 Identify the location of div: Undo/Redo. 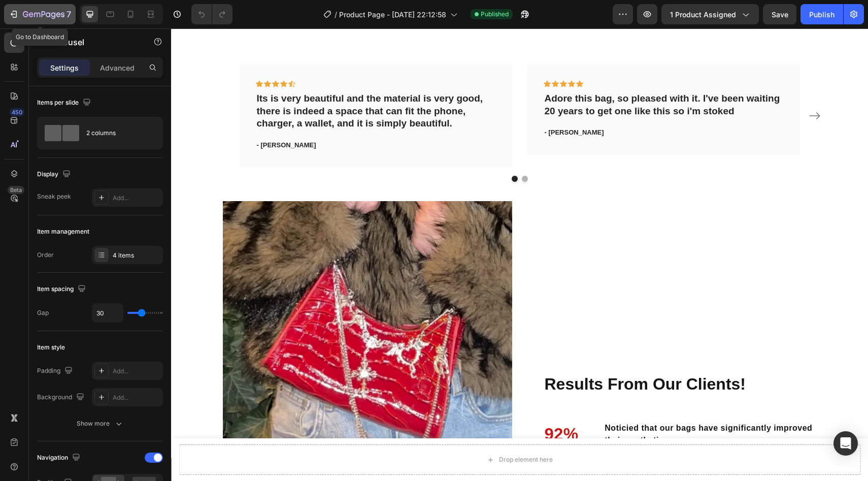
(212, 14).